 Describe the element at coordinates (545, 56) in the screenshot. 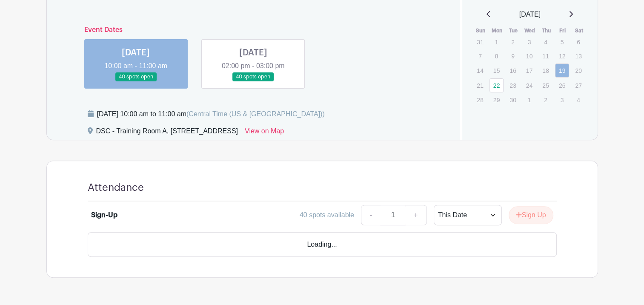

I see `p: 11` at that location.